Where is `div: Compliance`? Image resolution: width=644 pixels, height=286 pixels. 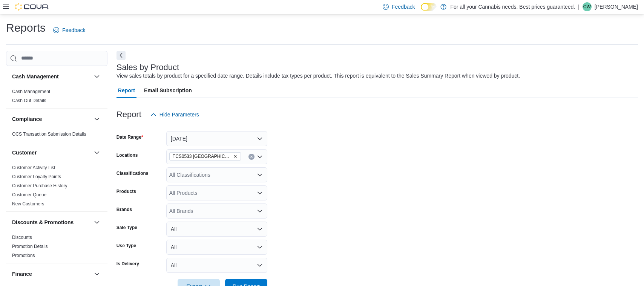
div: Compliance is located at coordinates (57, 136).